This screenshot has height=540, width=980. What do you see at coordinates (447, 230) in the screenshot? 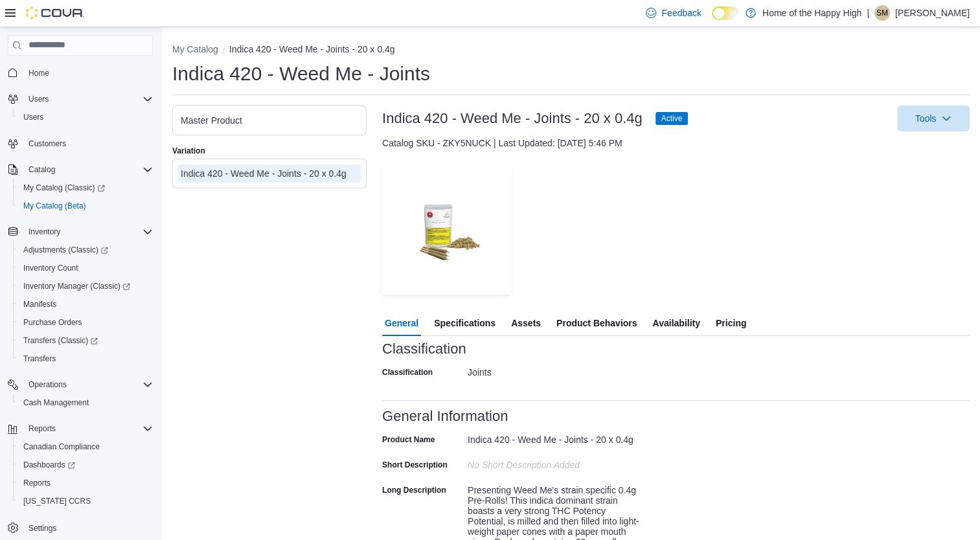
I see `img: Image for Indica 420 - Weed Me - Joints - 20 x 0.4g` at bounding box center [447, 230].